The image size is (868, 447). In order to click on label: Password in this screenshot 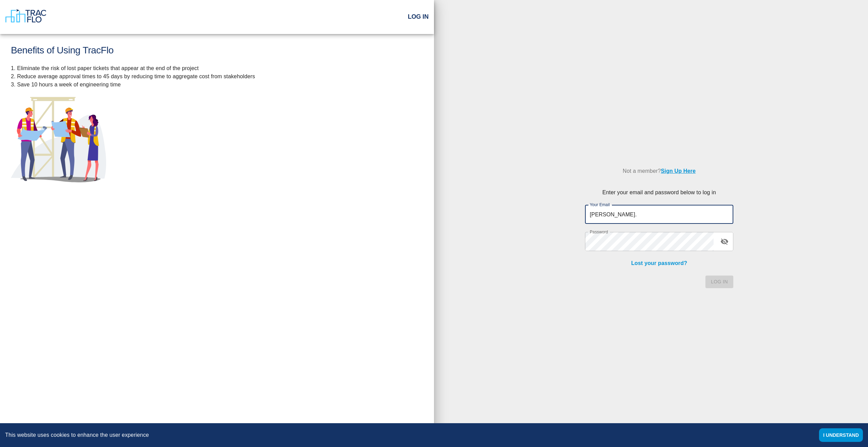, I will do `click(599, 232)`.